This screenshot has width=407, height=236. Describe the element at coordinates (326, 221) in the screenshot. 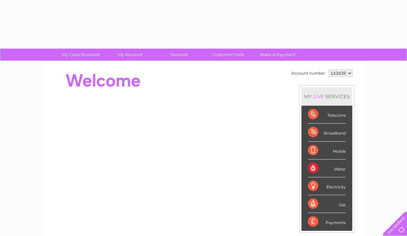

I see `div: Payments` at that location.